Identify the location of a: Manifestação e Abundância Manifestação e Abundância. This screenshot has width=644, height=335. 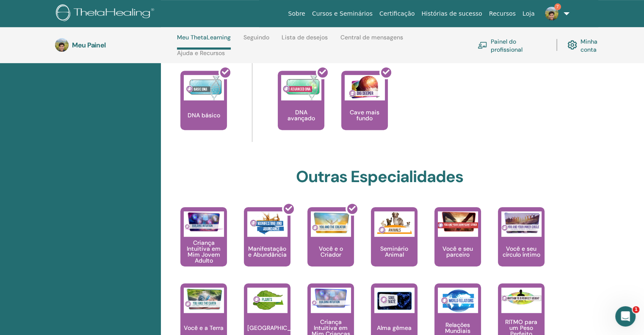
(267, 245).